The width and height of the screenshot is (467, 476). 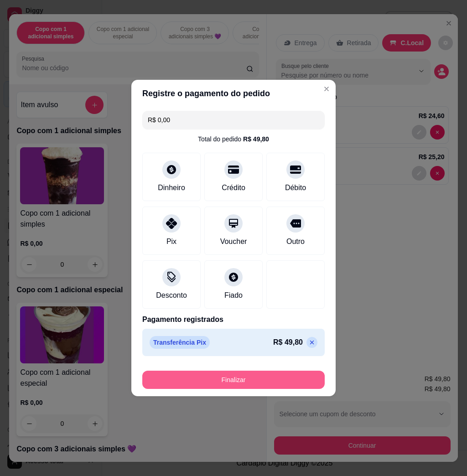 What do you see at coordinates (233, 120) in the screenshot?
I see `input: Ex.: hambúrguer de cordeiro` at bounding box center [233, 120].